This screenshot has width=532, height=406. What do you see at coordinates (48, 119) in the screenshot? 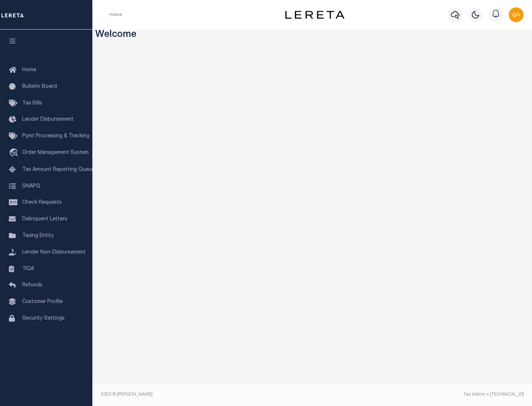
I see `span: Lender Disbursement` at bounding box center [48, 119].